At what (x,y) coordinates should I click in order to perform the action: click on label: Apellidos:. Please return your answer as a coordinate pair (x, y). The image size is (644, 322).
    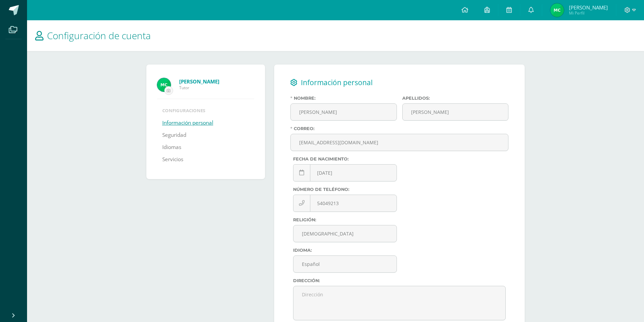
    Looking at the image, I should click on (455, 98).